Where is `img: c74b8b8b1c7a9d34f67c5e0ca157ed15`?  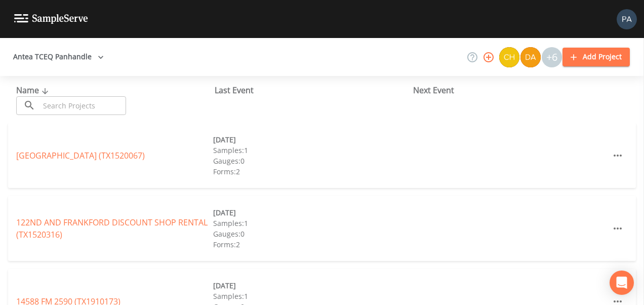
img: c74b8b8b1c7a9d34f67c5e0ca157ed15 is located at coordinates (509, 57).